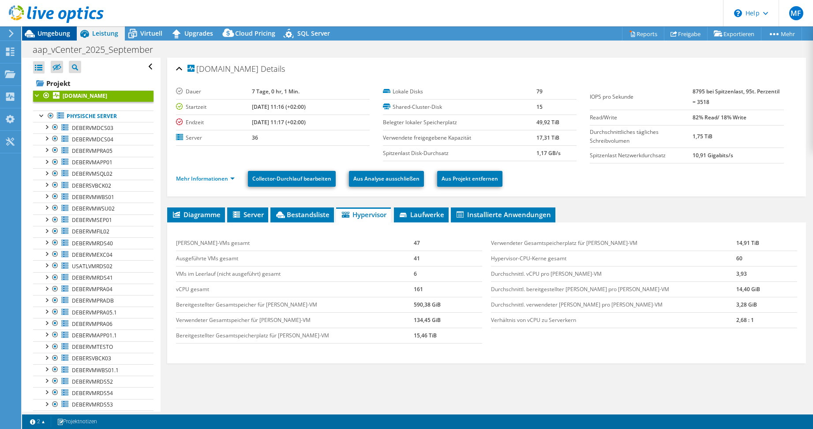 This screenshot has height=429, width=813. I want to click on span: DEBERVMPRADB, so click(93, 301).